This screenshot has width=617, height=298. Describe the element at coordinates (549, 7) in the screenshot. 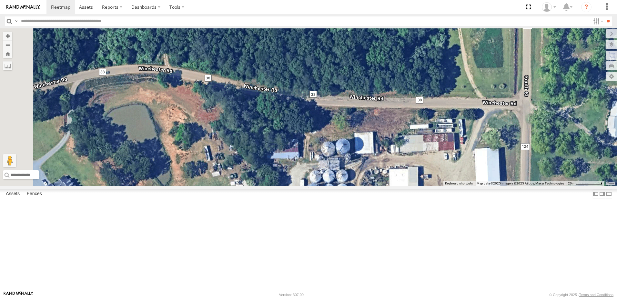

I see `div: Dwight Wallace` at that location.